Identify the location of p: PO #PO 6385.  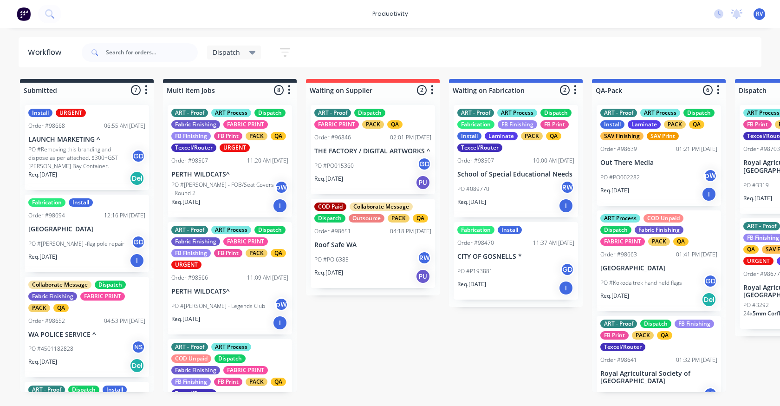
(331, 259).